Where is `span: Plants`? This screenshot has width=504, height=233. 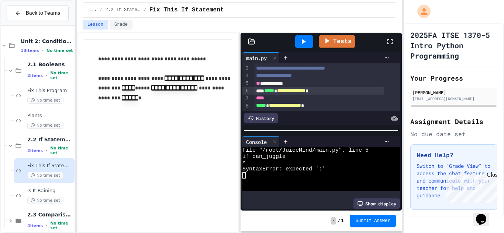
span: Plants is located at coordinates (50, 116).